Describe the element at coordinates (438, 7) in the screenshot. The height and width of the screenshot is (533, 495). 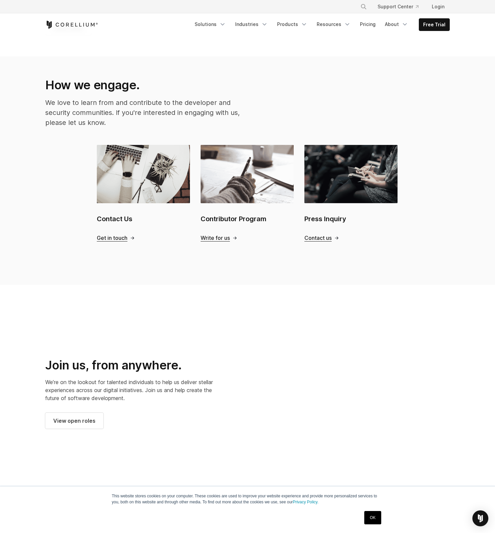
I see `a: Login` at that location.